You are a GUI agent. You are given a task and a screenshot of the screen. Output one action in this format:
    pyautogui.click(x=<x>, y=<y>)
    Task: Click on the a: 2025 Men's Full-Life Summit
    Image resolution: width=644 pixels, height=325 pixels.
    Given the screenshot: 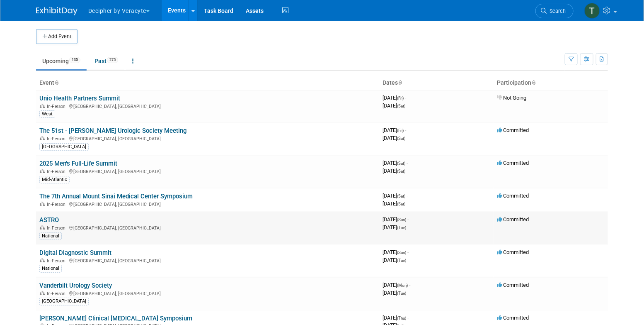 What is the action you would take?
    pyautogui.click(x=79, y=163)
    